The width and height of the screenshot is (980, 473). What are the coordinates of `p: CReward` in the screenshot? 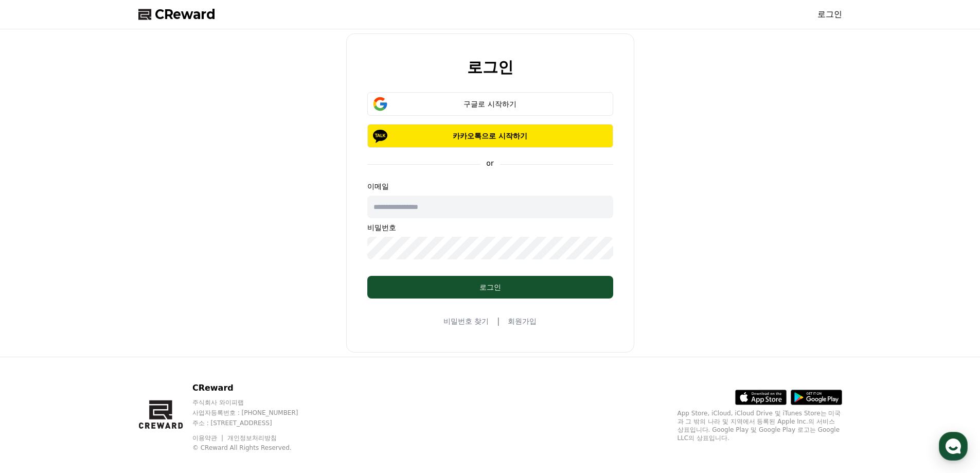 It's located at (255, 389).